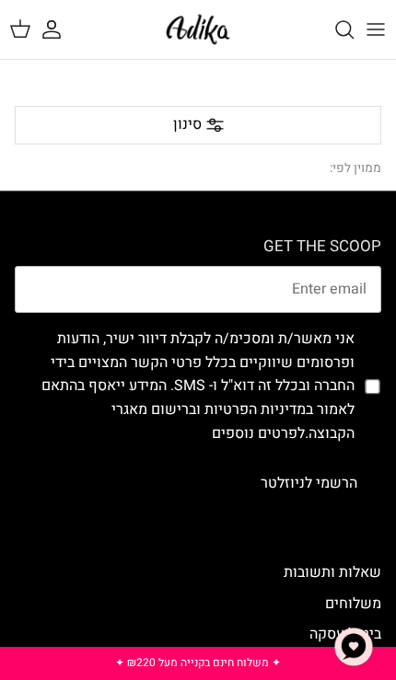  Describe the element at coordinates (198, 125) in the screenshot. I see `div: סינון` at that location.